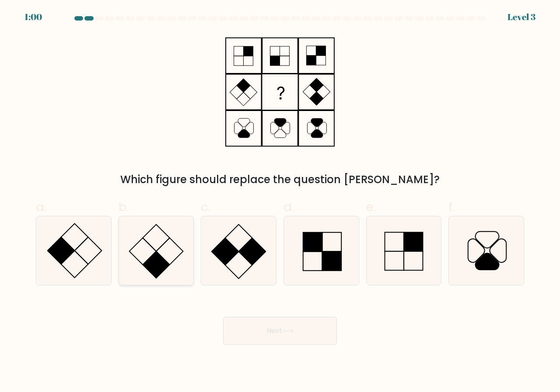 The height and width of the screenshot is (392, 560). Describe the element at coordinates (33, 17) in the screenshot. I see `div: 1:00` at that location.